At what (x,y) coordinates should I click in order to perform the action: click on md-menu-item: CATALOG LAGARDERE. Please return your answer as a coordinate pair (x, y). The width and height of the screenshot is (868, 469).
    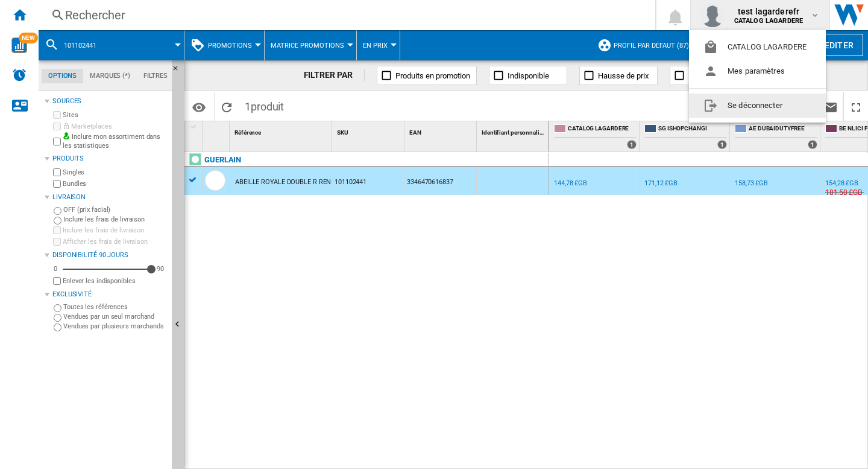
    Looking at the image, I should click on (757, 47).